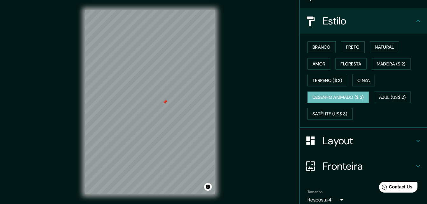 The width and height of the screenshot is (427, 204). I want to click on div: Fronteira, so click(363, 166).